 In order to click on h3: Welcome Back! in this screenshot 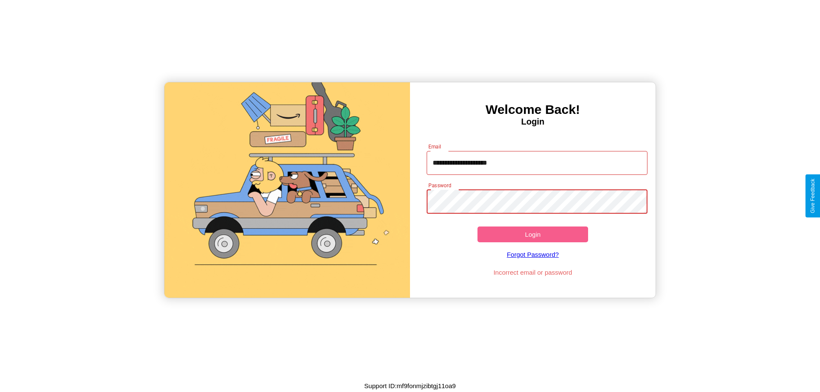, I will do `click(533, 110)`.